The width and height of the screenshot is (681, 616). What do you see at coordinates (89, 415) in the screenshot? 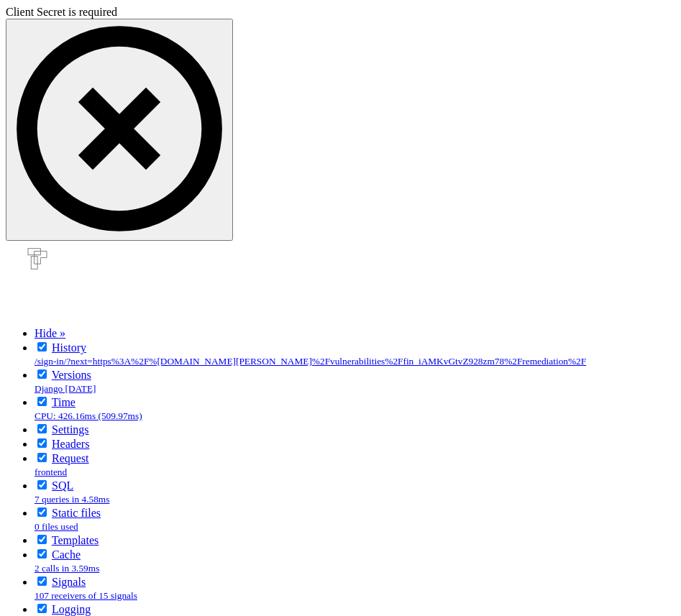
I see `small: CPU: 426.16ms (509.97ms)` at bounding box center [89, 415].